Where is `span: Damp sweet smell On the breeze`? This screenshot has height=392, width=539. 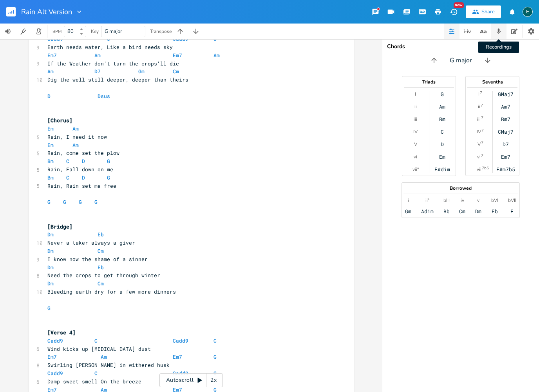 span: Damp sweet smell On the breeze is located at coordinates (94, 381).